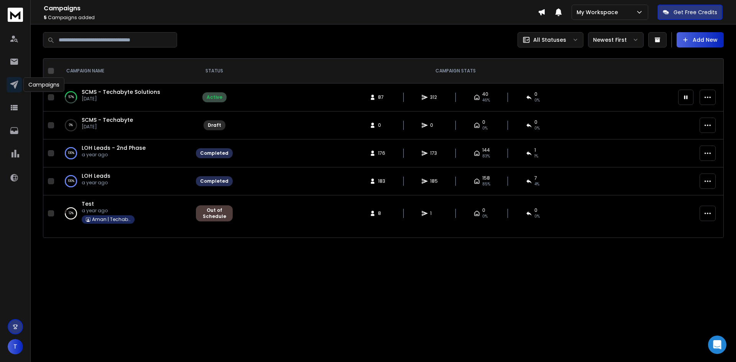 The height and width of the screenshot is (362, 736). Describe the element at coordinates (382, 214) in the screenshot. I see `span: 8` at that location.